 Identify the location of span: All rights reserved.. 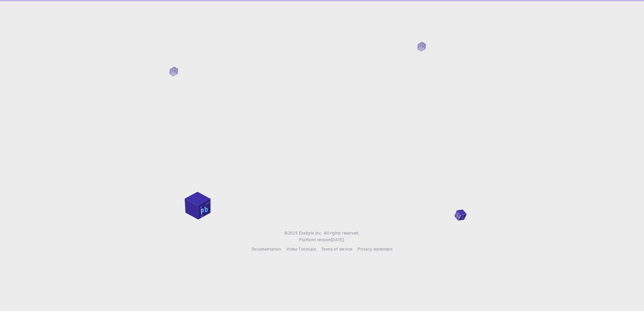
(342, 233).